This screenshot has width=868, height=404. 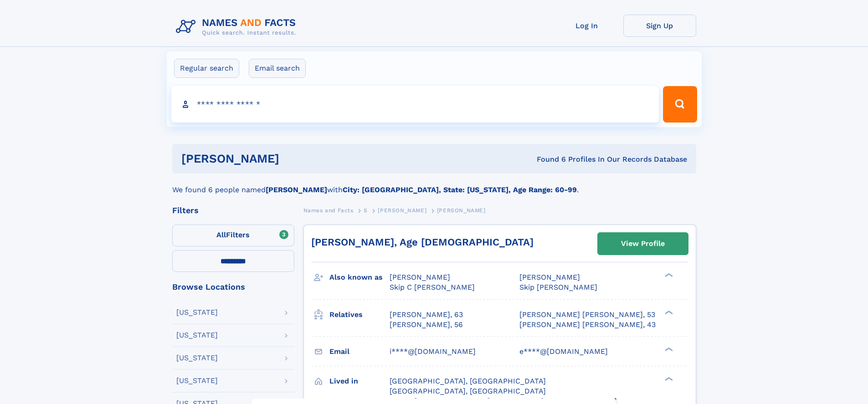 I want to click on a: Sign Up, so click(x=660, y=26).